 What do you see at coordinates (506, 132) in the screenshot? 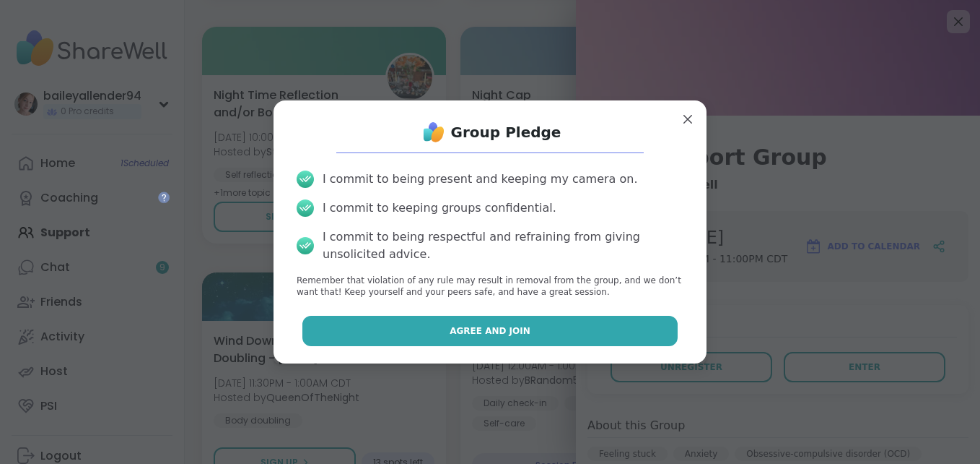
I see `h1: Group Pledge` at bounding box center [506, 132].